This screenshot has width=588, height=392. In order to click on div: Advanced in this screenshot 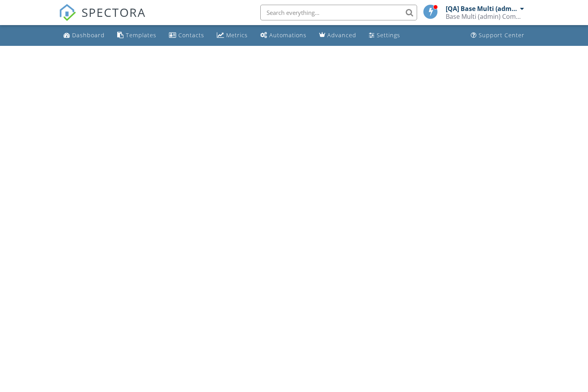, I will do `click(342, 35)`.